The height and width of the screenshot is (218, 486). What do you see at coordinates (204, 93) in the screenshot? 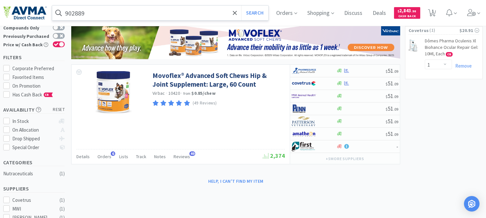
I see `strong: $0.85 / chew` at bounding box center [204, 93].